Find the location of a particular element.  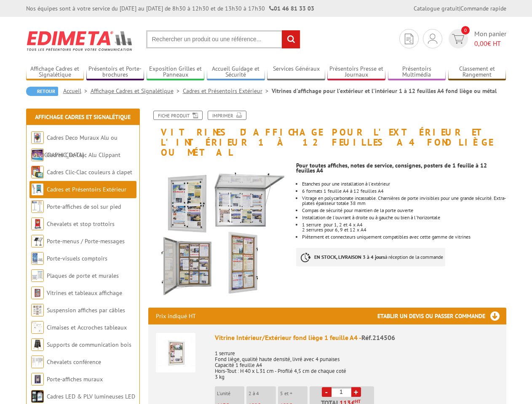

img: Cadres Clic-Clac couleurs à clapet is located at coordinates (37, 173).